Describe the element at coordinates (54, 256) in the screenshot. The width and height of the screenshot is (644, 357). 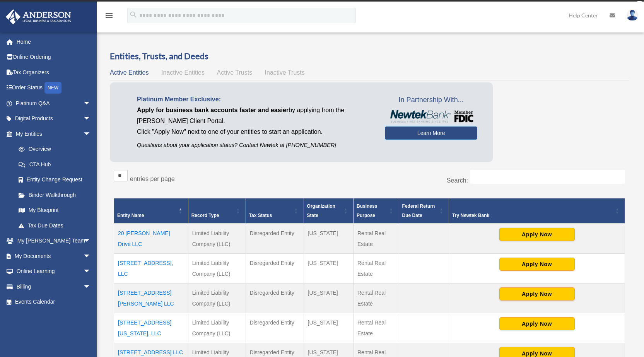
I see `a: My Documentsarrow_drop_down` at that location.